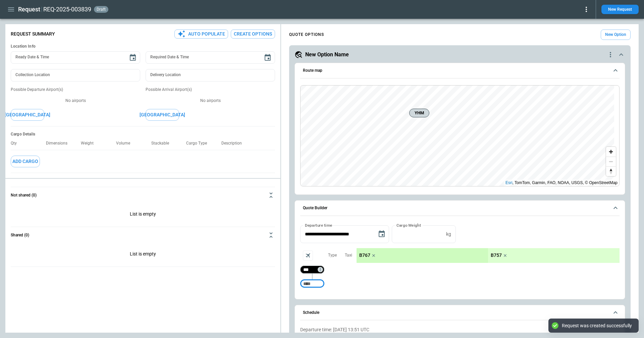  I want to click on p: Request Summary, so click(33, 34).